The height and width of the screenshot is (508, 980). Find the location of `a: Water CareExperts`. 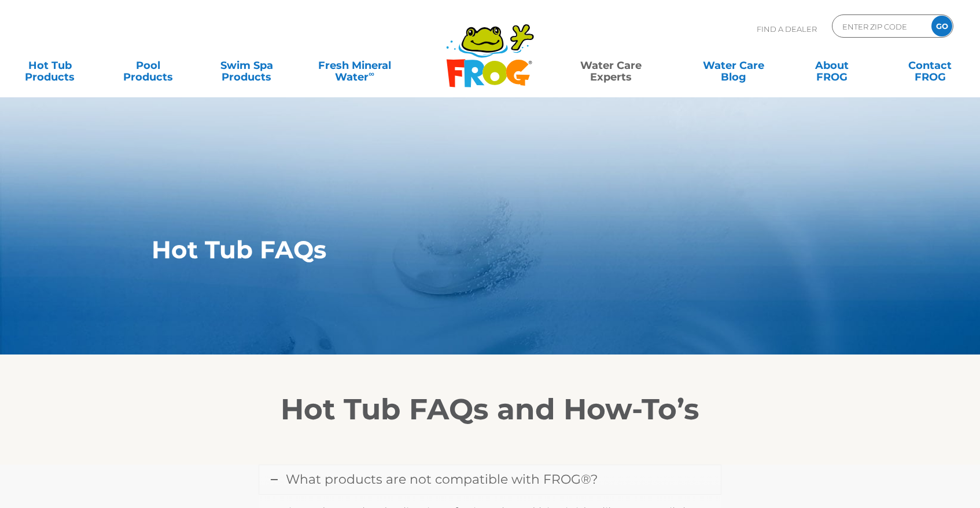

a: Water CareExperts is located at coordinates (610, 66).